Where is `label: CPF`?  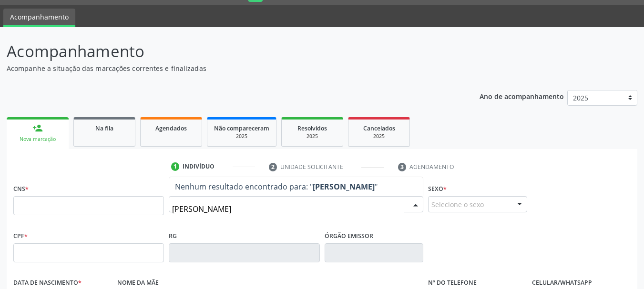
label: CPF is located at coordinates (20, 235).